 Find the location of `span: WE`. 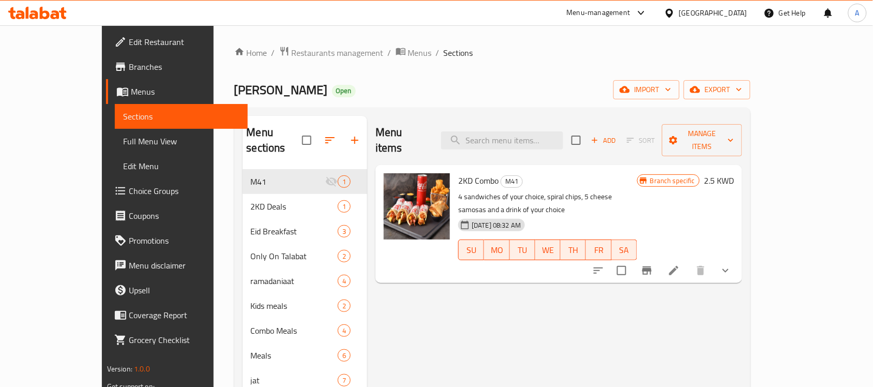

span: WE is located at coordinates (548, 250).